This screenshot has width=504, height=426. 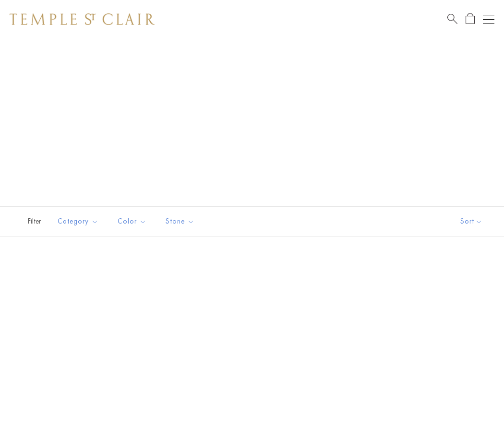 I want to click on button: Color, so click(x=132, y=221).